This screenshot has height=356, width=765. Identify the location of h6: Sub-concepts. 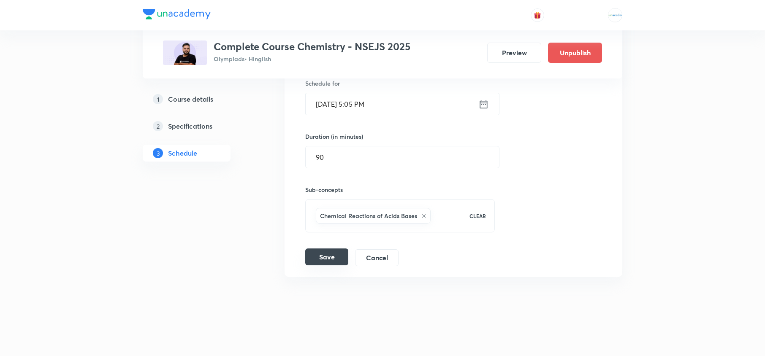
(400, 190).